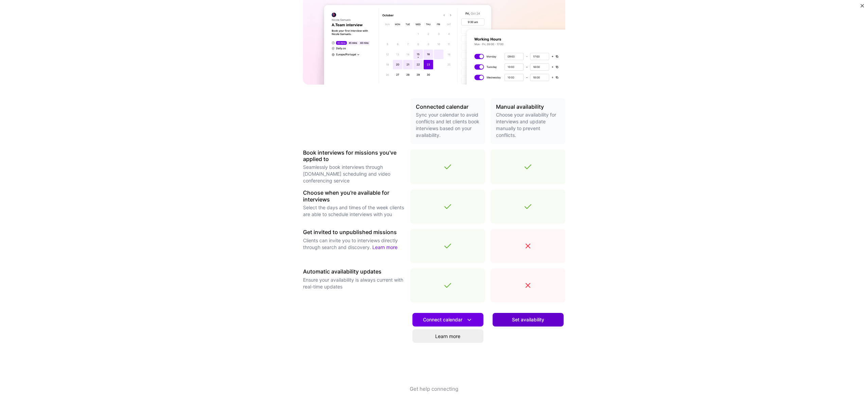  I want to click on span: Connect calendar, so click(448, 320).